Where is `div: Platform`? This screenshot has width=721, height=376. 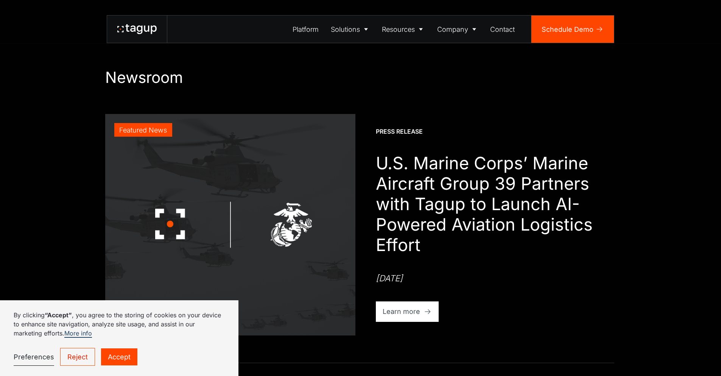 div: Platform is located at coordinates (305, 29).